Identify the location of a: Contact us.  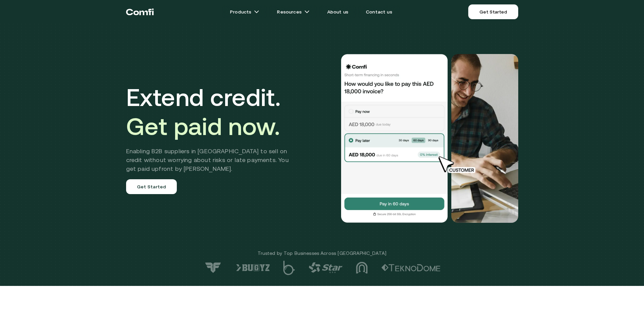
(379, 12).